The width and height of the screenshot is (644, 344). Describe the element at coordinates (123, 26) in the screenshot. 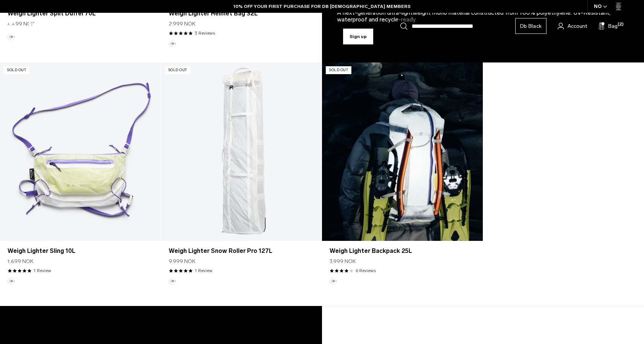

I see `a: Support` at that location.